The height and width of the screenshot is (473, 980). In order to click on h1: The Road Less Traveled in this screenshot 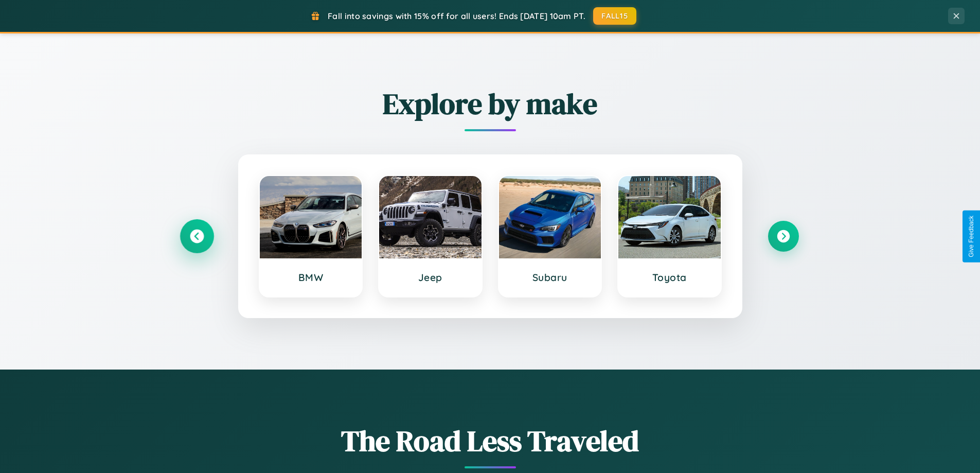, I will do `click(490, 441)`.